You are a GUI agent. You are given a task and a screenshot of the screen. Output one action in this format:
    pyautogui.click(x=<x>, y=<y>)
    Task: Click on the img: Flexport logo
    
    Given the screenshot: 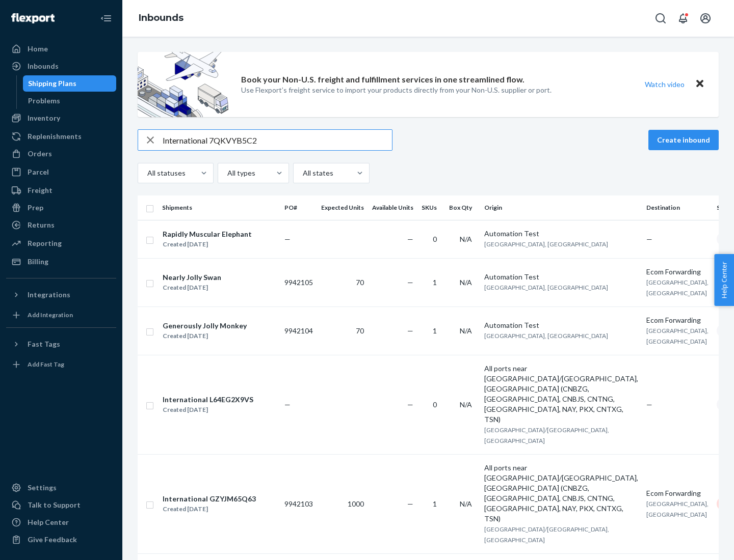 What is the action you would take?
    pyautogui.click(x=32, y=18)
    